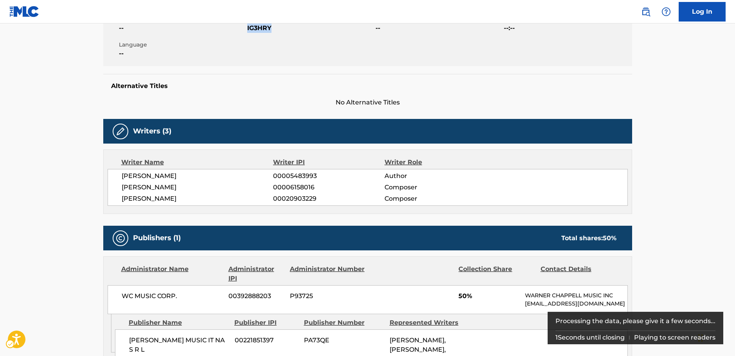  Describe the element at coordinates (576, 295) in the screenshot. I see `p: WARNER CHAPPELL MUSIC INC` at that location.